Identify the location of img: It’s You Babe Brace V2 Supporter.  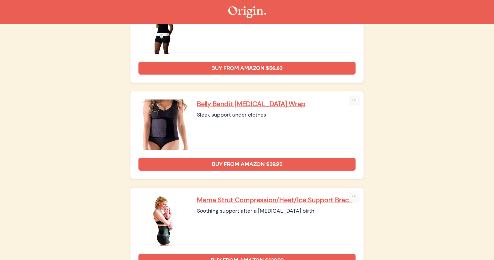
(163, 29).